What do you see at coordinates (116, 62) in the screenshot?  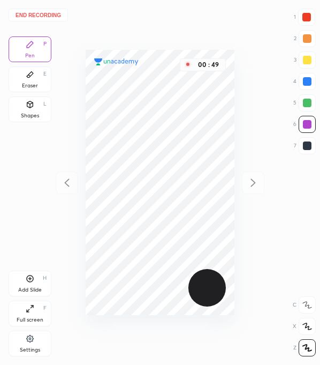 I see `img: logo.38c385cc.svg` at bounding box center [116, 62].